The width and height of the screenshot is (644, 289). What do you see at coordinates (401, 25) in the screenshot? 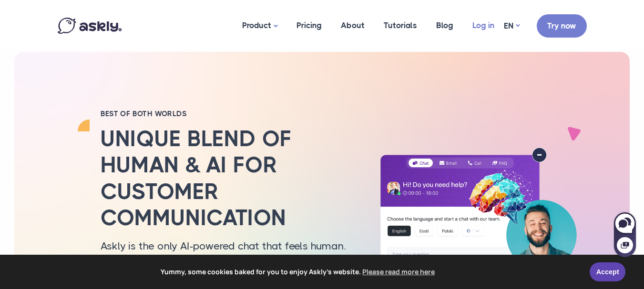
I see `a: Tutorials` at bounding box center [401, 25].